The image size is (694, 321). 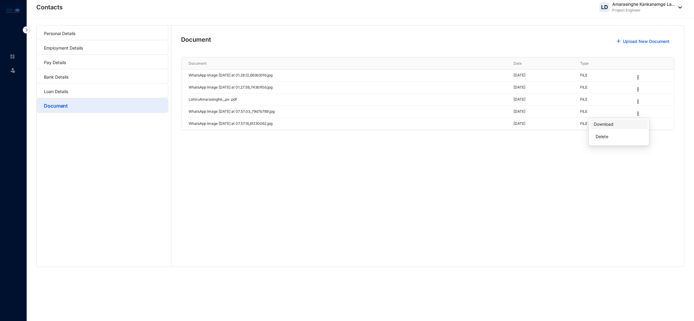 I want to click on p: Project Engineer, so click(x=643, y=10).